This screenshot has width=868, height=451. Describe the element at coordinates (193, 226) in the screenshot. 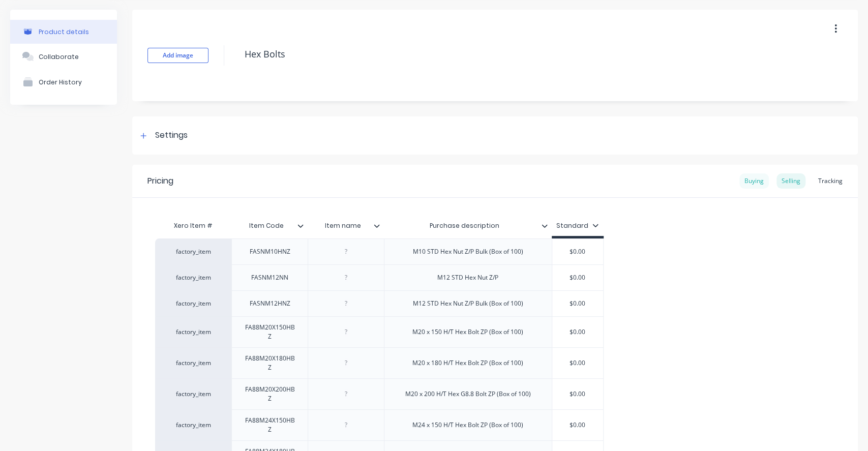

I see `div: Xero Item #` at that location.